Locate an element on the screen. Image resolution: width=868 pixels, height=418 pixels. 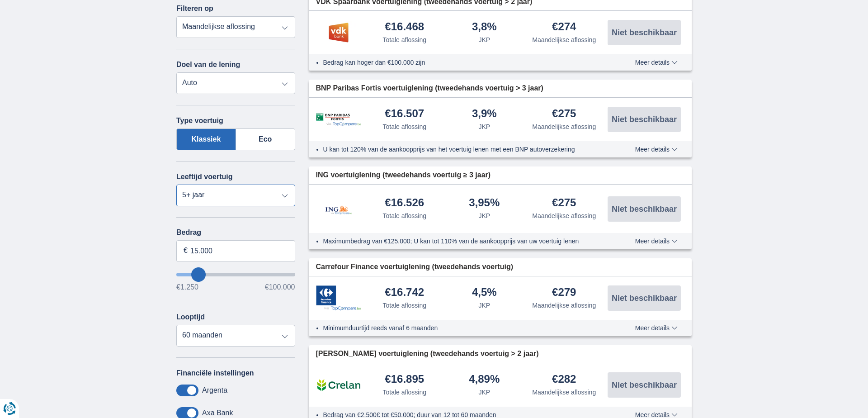
li: U kan tot 120% van de aankoopprijs van het voertuig lenen met een BNP autoverzekering is located at coordinates (462, 150).